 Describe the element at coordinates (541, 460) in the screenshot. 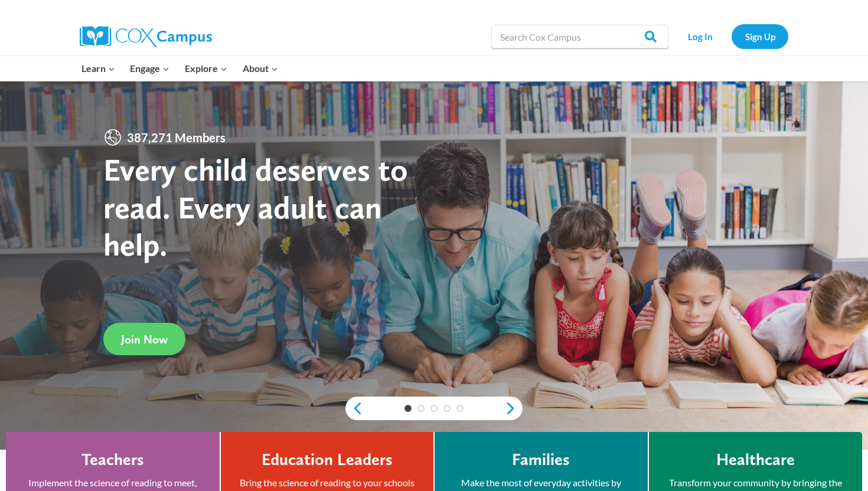

I see `h4: Families` at that location.